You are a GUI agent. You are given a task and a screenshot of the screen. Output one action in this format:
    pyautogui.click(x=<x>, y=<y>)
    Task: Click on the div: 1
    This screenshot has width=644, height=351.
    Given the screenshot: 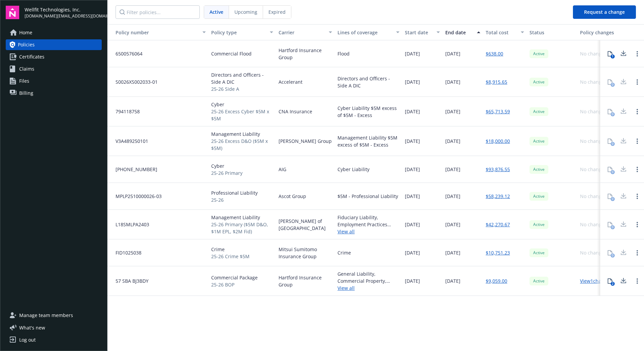 What is the action you would take?
    pyautogui.click(x=613, y=57)
    